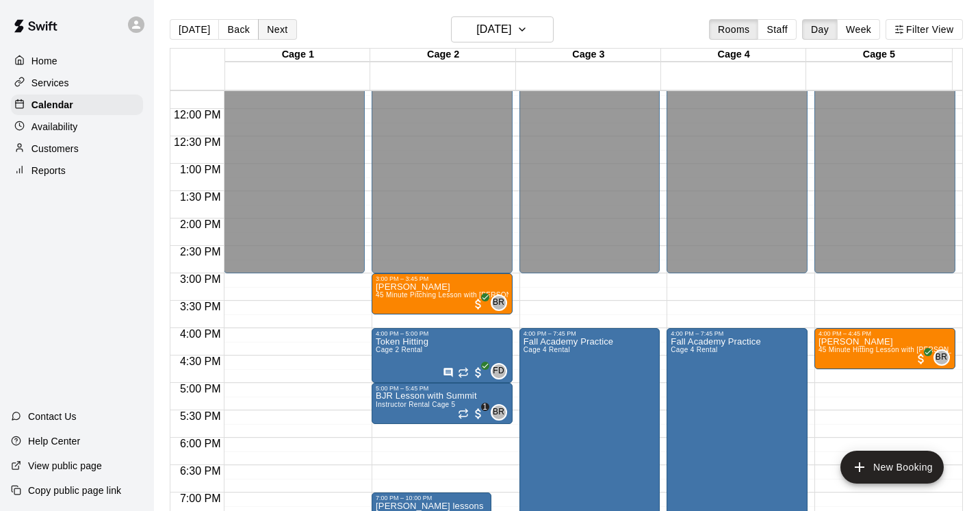 The image size is (980, 511). Describe the element at coordinates (733, 55) in the screenshot. I see `div: Cage 4` at that location.